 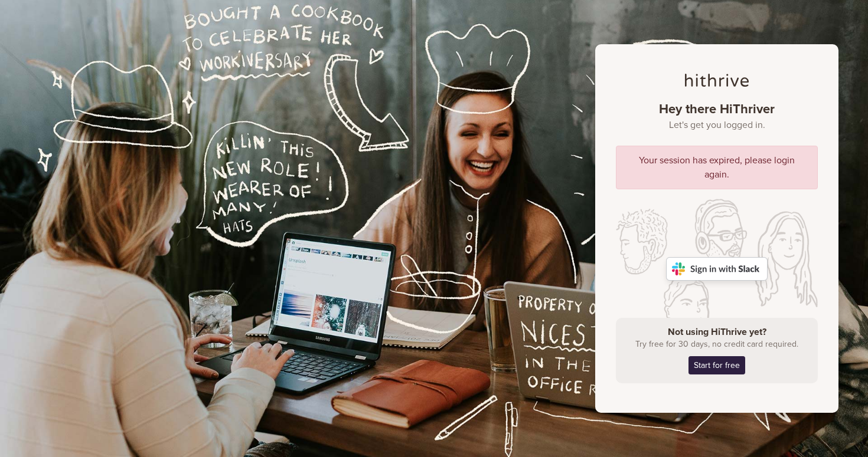 What do you see at coordinates (717, 332) in the screenshot?
I see `h4: Not using HiThrive yet?` at bounding box center [717, 332].